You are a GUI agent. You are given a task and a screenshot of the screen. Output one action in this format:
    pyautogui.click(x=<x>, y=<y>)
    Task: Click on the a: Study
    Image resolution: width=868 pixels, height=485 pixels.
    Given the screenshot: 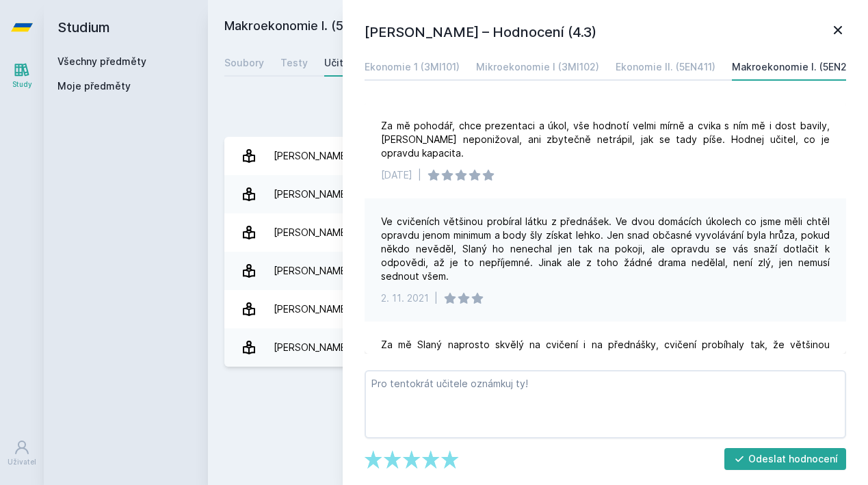 What is the action you would take?
    pyautogui.click(x=22, y=75)
    